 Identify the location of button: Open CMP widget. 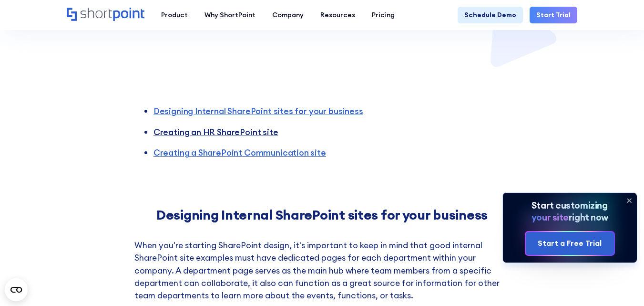
(17, 289).